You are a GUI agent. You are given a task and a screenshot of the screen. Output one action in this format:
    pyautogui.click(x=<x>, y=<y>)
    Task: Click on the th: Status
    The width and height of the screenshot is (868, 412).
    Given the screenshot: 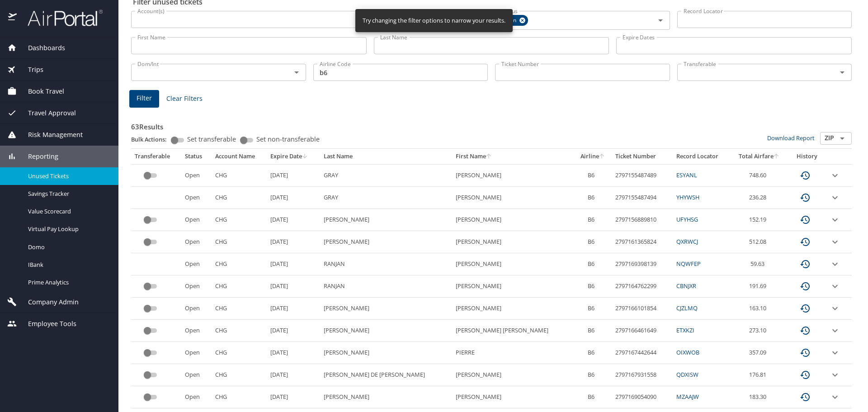 What is the action you would take?
    pyautogui.click(x=196, y=157)
    